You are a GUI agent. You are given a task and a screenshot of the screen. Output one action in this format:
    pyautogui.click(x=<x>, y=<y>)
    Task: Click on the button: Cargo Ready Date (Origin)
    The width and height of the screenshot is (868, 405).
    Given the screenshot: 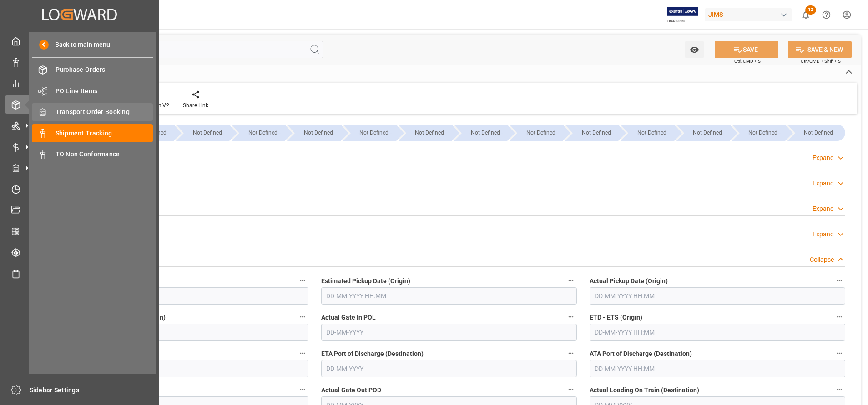 What is the action you would take?
    pyautogui.click(x=303, y=281)
    